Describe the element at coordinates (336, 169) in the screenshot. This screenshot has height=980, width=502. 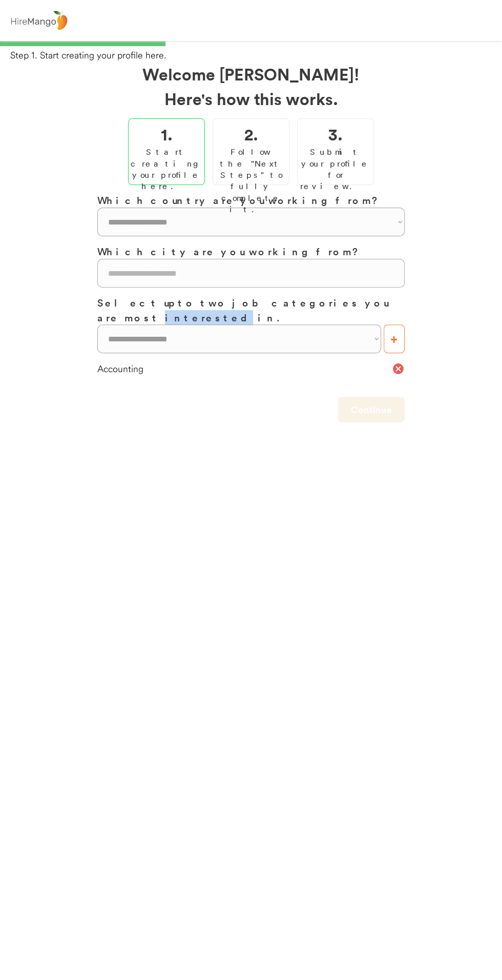
I see `div: Submit your profile for review.` at that location.